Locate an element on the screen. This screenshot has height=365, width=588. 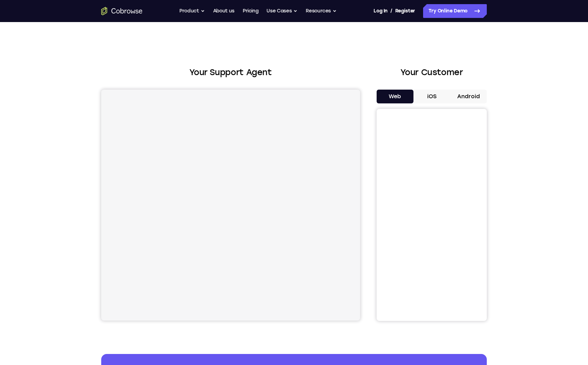
button: Android is located at coordinates (468, 97).